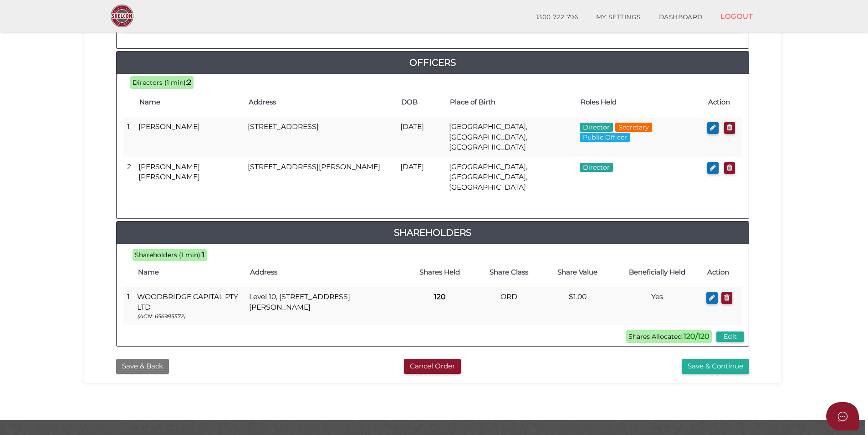 Image resolution: width=868 pixels, height=435 pixels. Describe the element at coordinates (433, 232) in the screenshot. I see `h4: Shareholders` at that location.